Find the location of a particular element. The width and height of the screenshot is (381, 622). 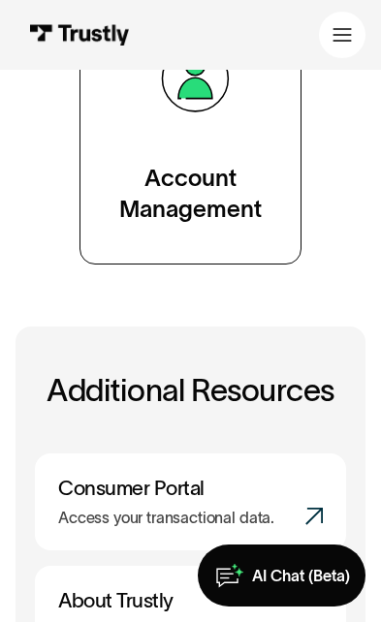

h3: Consumer Portal is located at coordinates (190, 488).